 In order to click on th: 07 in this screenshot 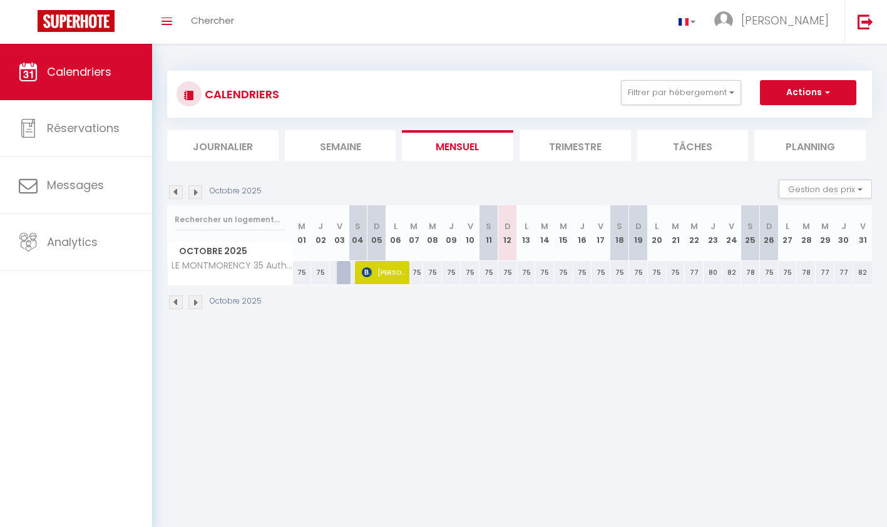, I will do `click(414, 233)`.